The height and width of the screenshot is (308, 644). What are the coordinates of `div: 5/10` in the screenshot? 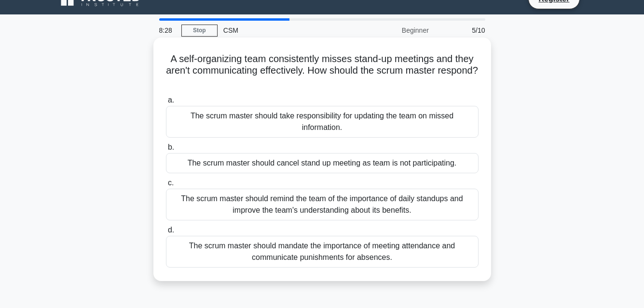 It's located at (463, 30).